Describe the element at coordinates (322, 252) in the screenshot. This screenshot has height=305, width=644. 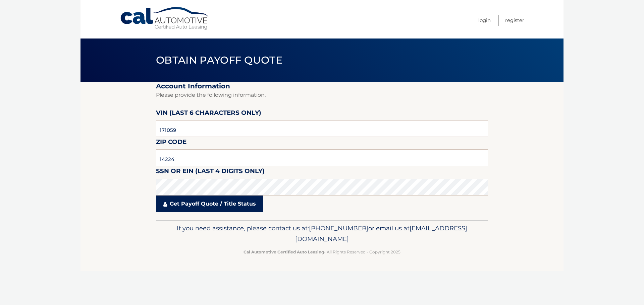
I see `p: - All Rights Reserved - Copyright 2025` at that location.